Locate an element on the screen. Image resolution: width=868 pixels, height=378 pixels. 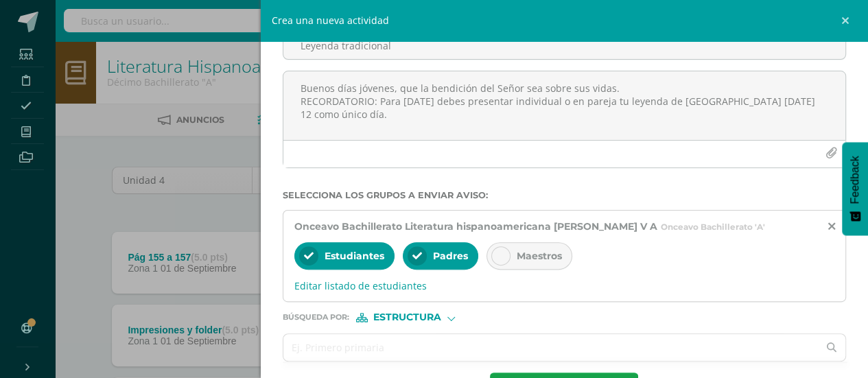
span: Feedback is located at coordinates (855, 180).